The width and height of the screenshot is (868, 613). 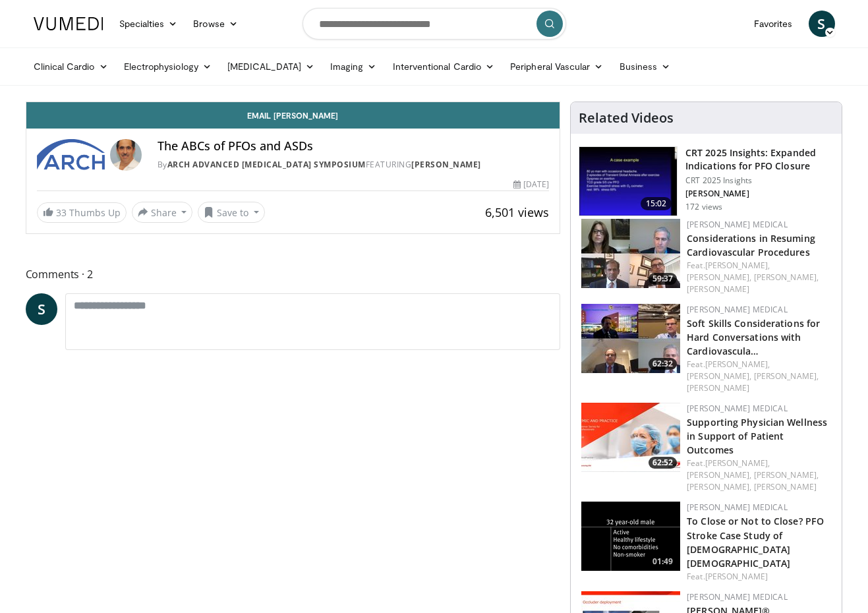 What do you see at coordinates (434, 24) in the screenshot?
I see `input: Search topics, interventions` at bounding box center [434, 24].